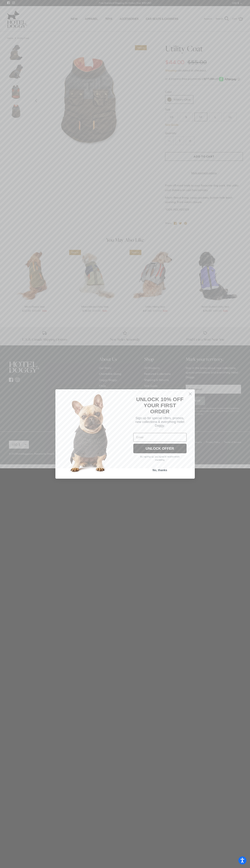  I want to click on button: UNLOCK OFFER, so click(160, 448).